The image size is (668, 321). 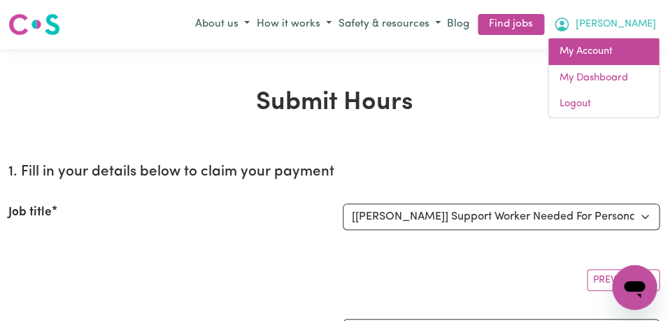 I want to click on a: Logout, so click(x=604, y=104).